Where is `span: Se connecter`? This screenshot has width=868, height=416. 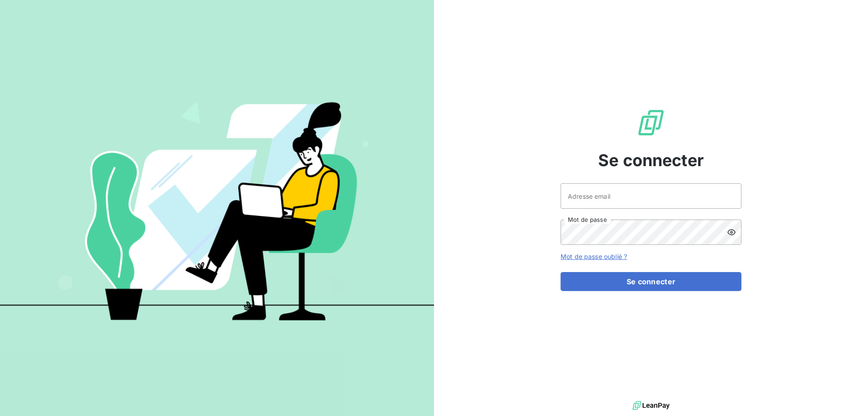 span: Se connecter is located at coordinates (651, 160).